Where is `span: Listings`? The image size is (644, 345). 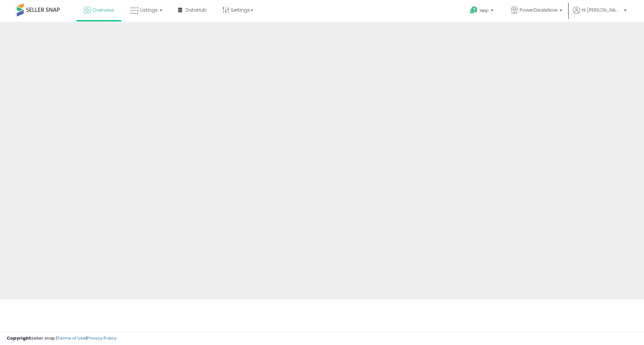 span: Listings is located at coordinates (149, 10).